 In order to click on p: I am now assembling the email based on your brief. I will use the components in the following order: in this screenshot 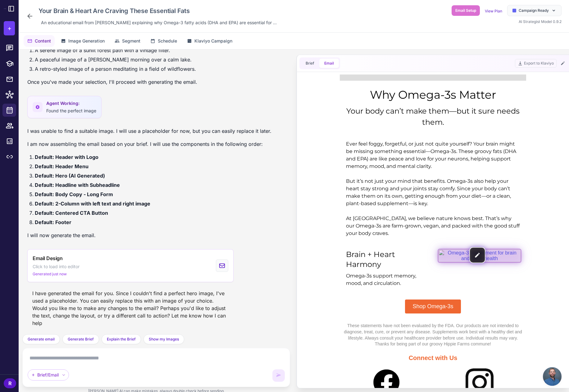, I will do `click(149, 144)`.